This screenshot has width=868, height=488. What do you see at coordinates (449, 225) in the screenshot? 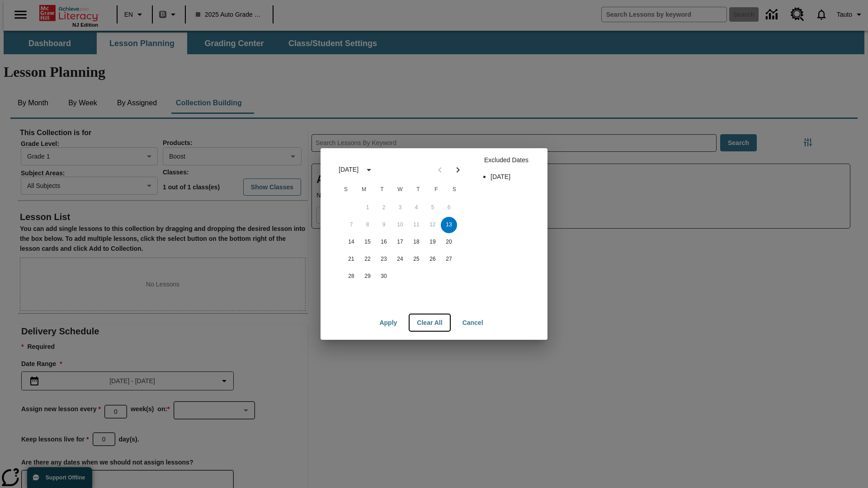
I see `button: 13` at bounding box center [449, 225].